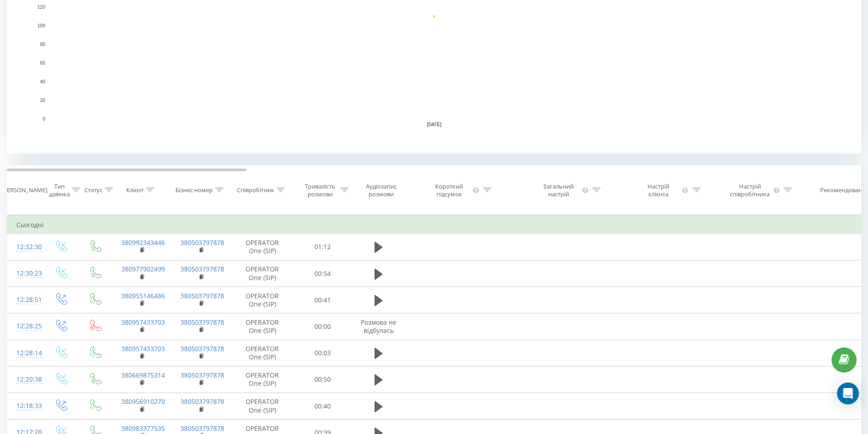  What do you see at coordinates (449, 190) in the screenshot?
I see `div: Короткий підсумок` at bounding box center [449, 190].